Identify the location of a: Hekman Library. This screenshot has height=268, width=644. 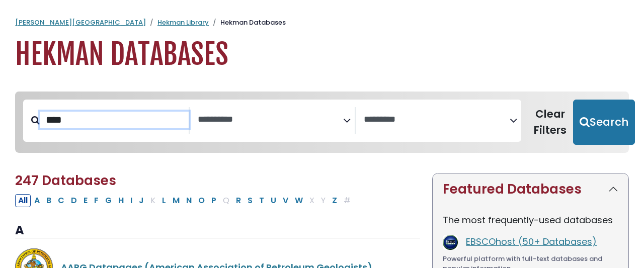
(183, 22).